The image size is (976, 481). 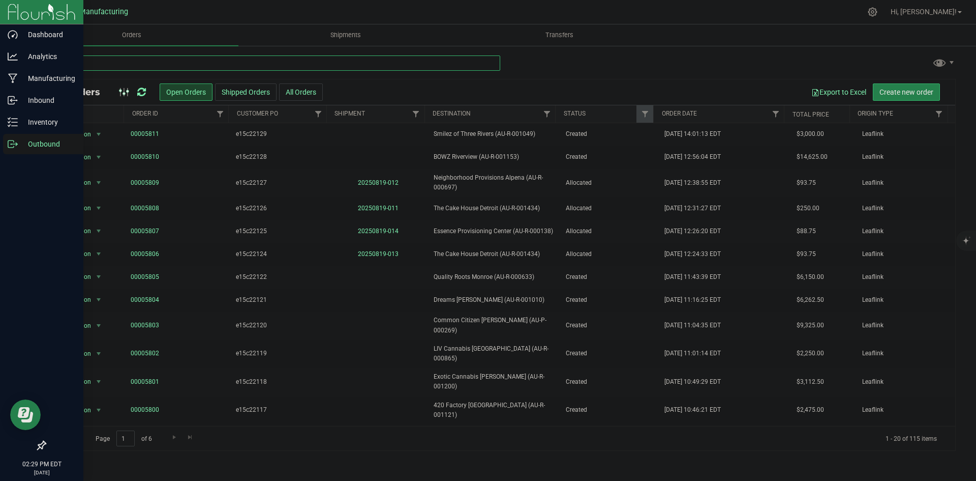 I want to click on span: Neighborhood Provisions Alpena (AU-R-000697), so click(x=493, y=183).